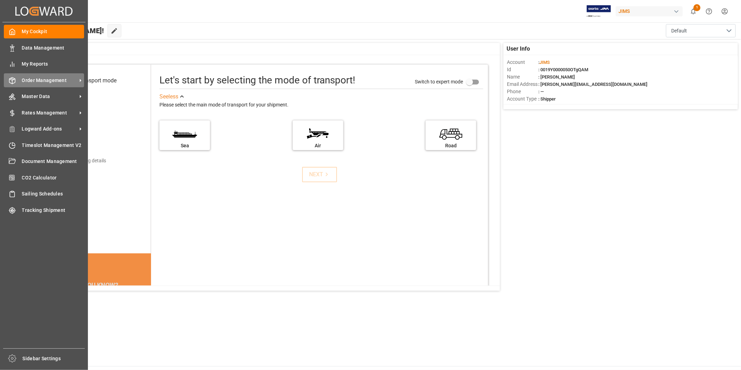 The width and height of the screenshot is (741, 370). Describe the element at coordinates (522, 77) in the screenshot. I see `span: Name` at that location.